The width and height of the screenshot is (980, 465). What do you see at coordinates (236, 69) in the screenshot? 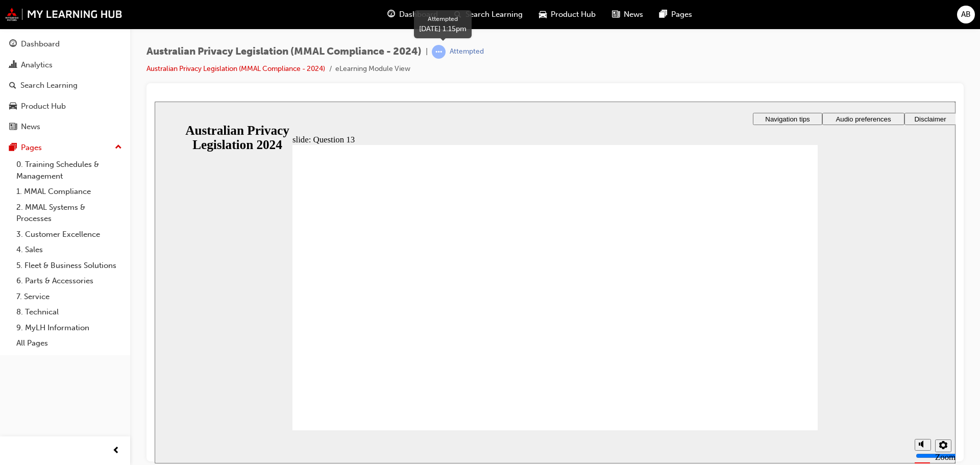
I see `a: Australian Privacy Legislation (MMAL Compliance - 2024)` at bounding box center [236, 69].